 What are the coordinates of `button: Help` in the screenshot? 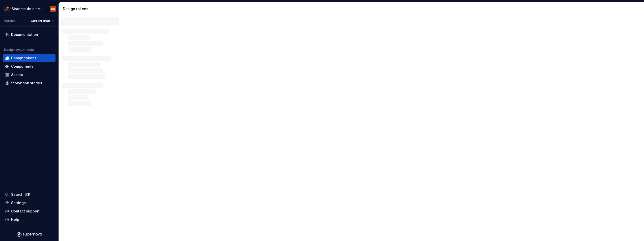 It's located at (29, 220).